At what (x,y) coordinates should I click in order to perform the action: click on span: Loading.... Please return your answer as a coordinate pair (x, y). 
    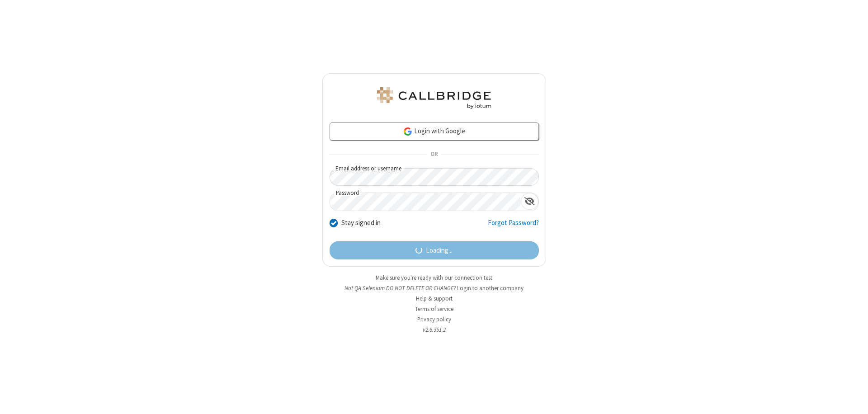
    Looking at the image, I should click on (439, 251).